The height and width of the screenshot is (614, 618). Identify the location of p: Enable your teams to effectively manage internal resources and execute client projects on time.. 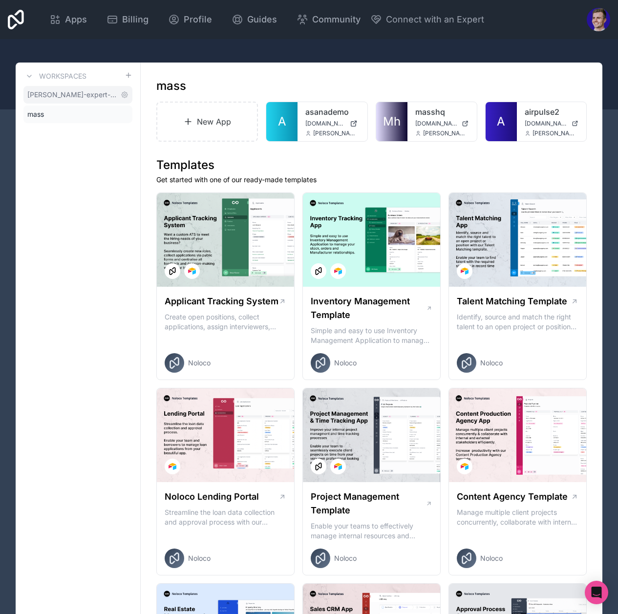
(371, 531).